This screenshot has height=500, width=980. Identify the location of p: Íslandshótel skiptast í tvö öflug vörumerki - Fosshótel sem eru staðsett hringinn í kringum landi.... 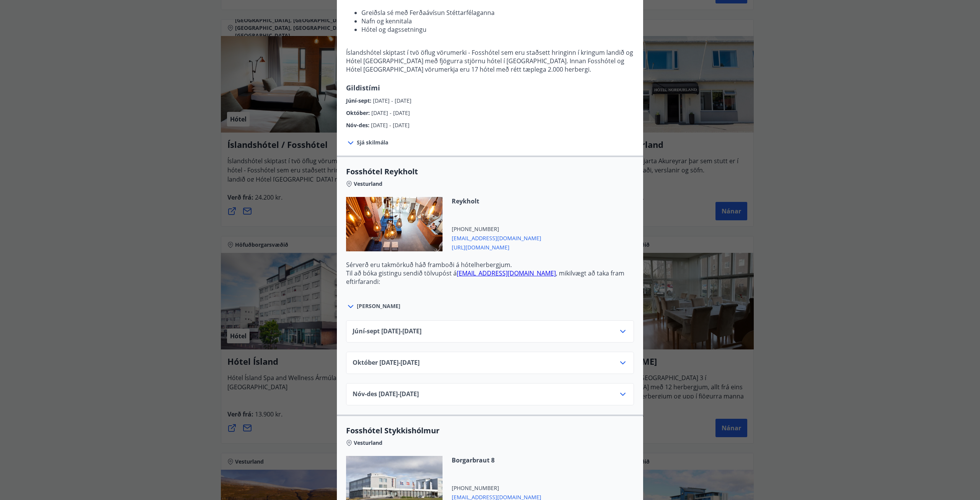
(490, 61).